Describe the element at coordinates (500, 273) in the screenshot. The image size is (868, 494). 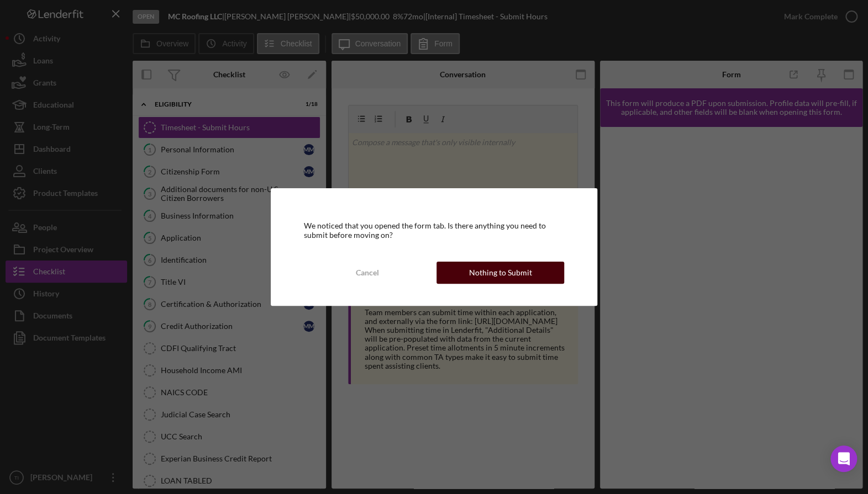
I see `button: Nothing to Submit` at that location.